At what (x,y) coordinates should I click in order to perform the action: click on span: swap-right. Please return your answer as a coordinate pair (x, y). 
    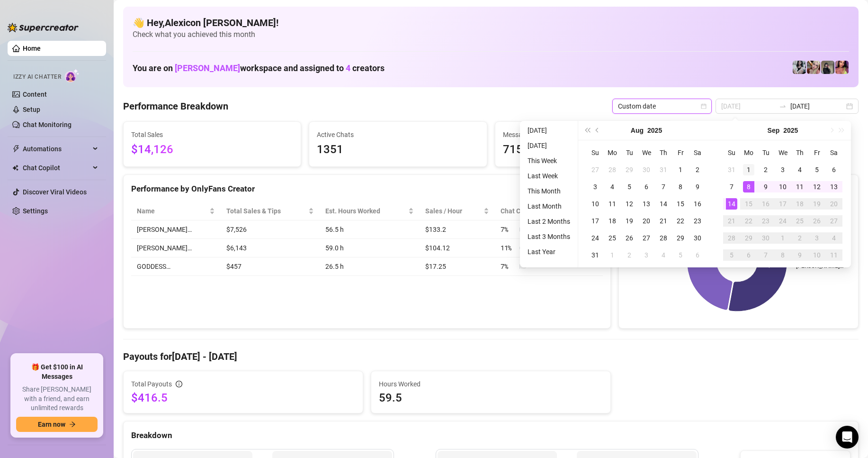
    Looking at the image, I should click on (783, 107).